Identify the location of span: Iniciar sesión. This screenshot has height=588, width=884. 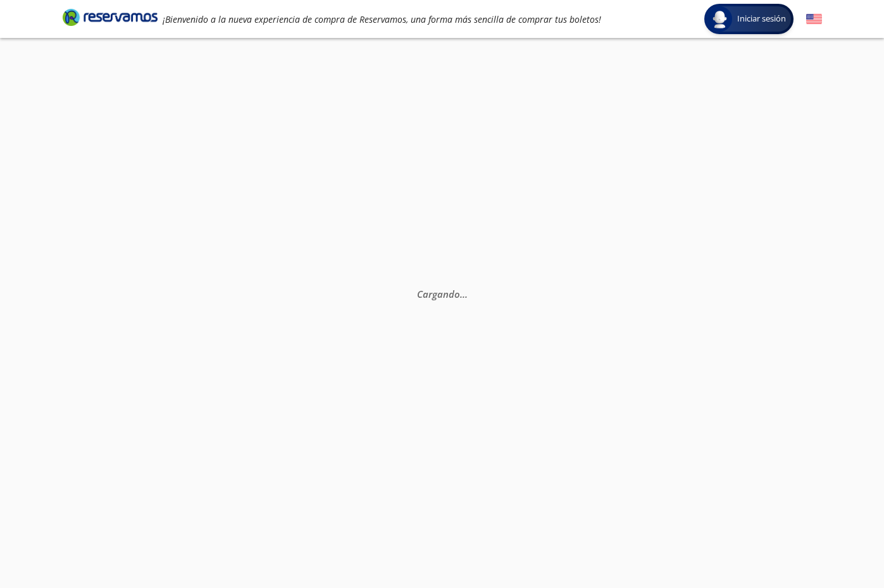
(761, 19).